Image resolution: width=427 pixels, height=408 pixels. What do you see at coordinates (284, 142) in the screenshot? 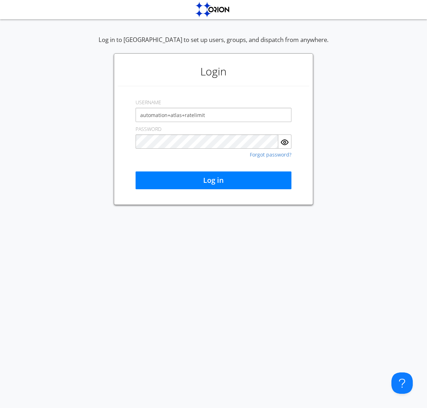
I see `img: eye.svg` at bounding box center [284, 142].